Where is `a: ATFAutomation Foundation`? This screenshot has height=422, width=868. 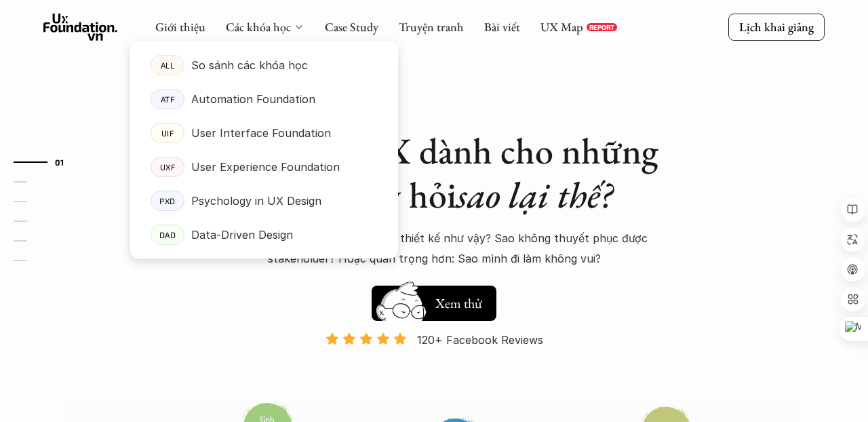
a: ATFAutomation Foundation is located at coordinates (264, 99).